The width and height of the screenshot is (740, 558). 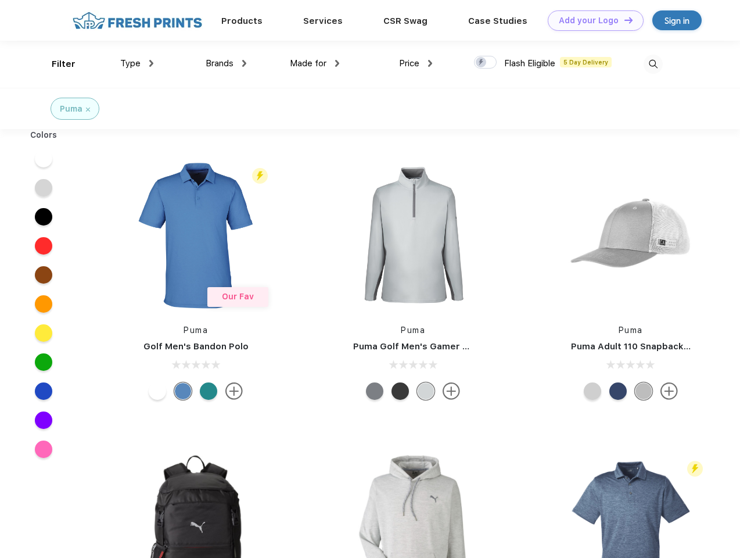 What do you see at coordinates (238, 296) in the screenshot?
I see `span: Our Fav` at bounding box center [238, 296].